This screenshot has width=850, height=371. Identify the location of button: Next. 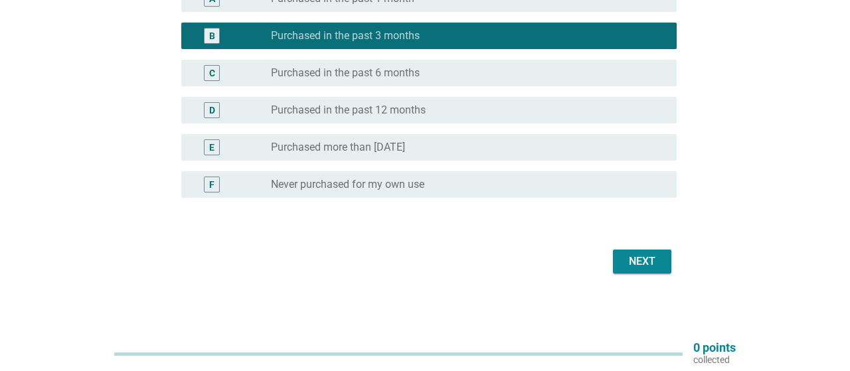
(642, 262).